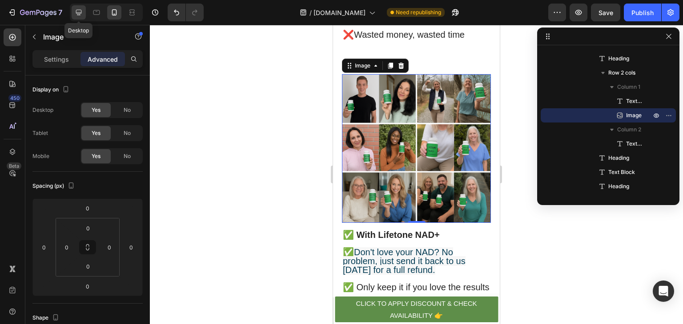 This screenshot has height=324, width=683. Describe the element at coordinates (58, 210) in the screenshot. I see `strong: ✅ With Lifetone NAD+` at that location.